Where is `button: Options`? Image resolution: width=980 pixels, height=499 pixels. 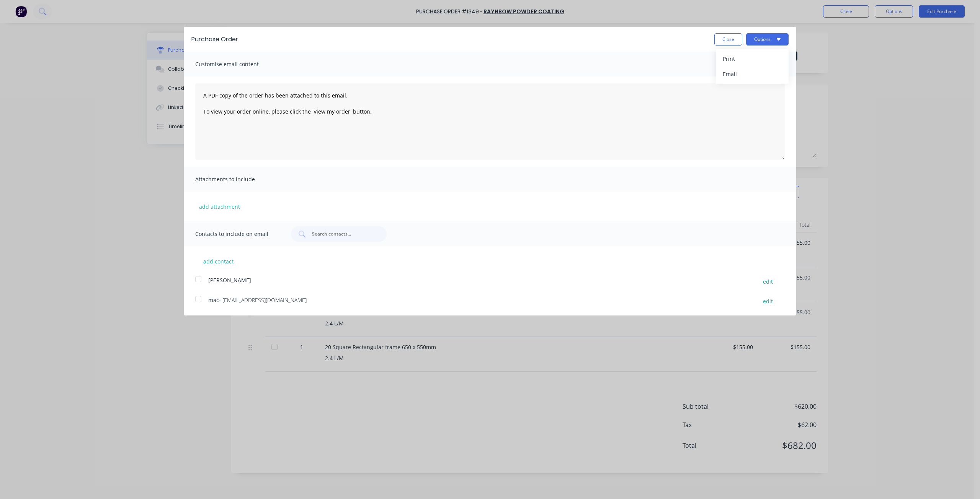
button: Options is located at coordinates (767, 39).